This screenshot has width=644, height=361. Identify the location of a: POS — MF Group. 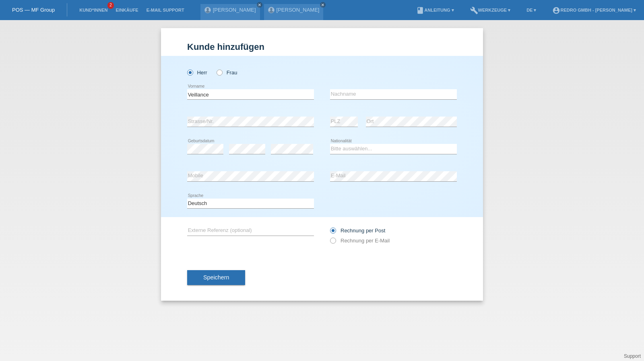
(33, 10).